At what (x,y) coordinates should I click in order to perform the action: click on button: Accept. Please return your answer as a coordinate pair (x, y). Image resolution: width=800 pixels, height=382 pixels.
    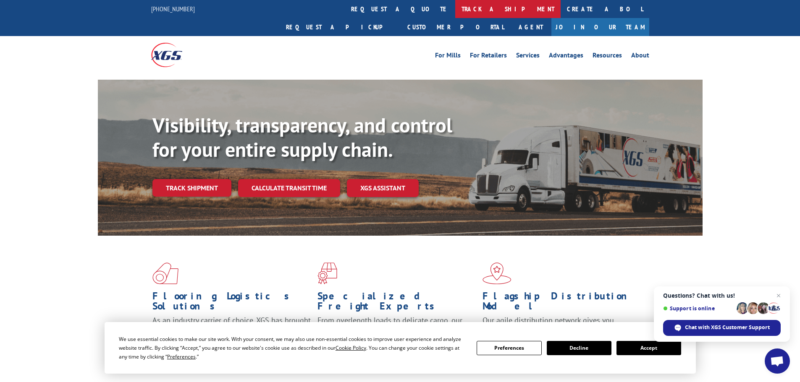
    Looking at the image, I should click on (648, 348).